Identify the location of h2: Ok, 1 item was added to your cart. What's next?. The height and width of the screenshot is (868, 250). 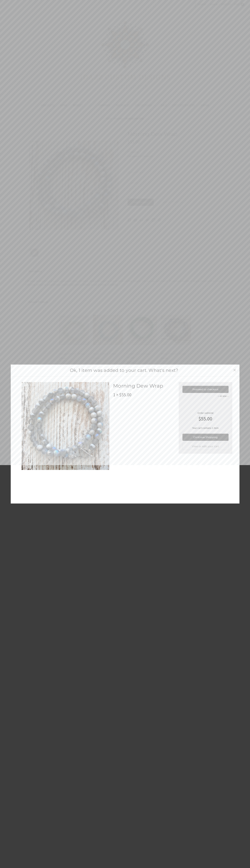
(124, 370).